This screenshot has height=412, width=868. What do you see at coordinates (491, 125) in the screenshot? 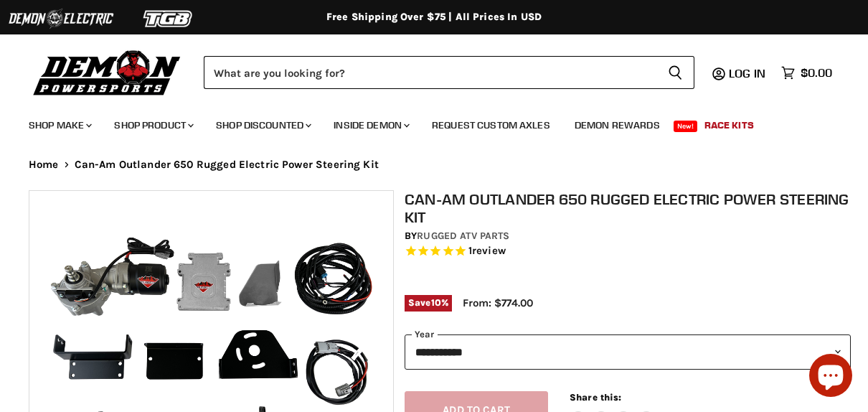
I see `a: Request Custom Axles` at bounding box center [491, 125].